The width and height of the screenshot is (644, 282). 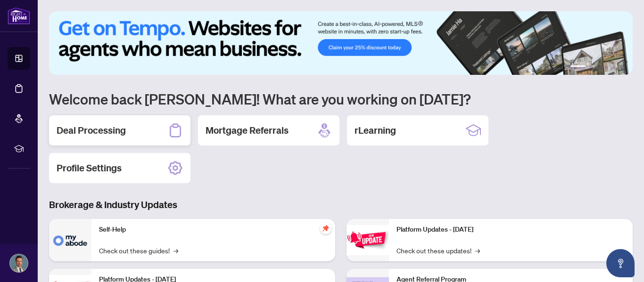 What do you see at coordinates (139, 251) in the screenshot?
I see `a: Check out these guides!→` at bounding box center [139, 251].